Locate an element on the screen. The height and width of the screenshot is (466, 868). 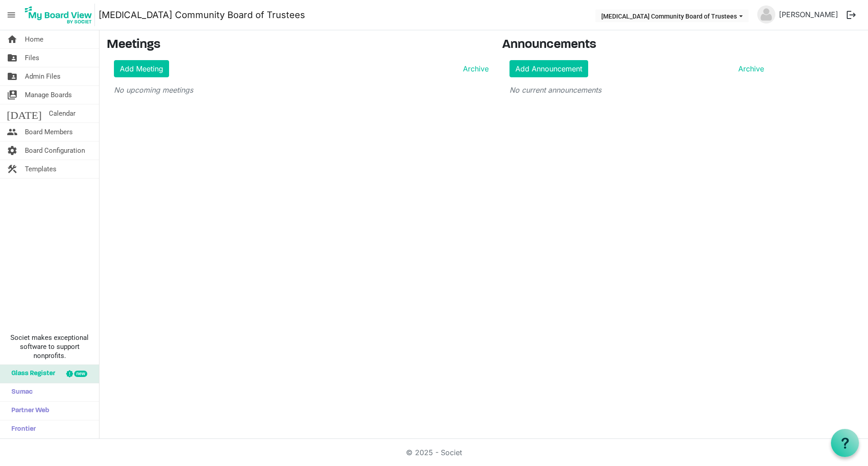
h3: Meetings is located at coordinates (298, 45).